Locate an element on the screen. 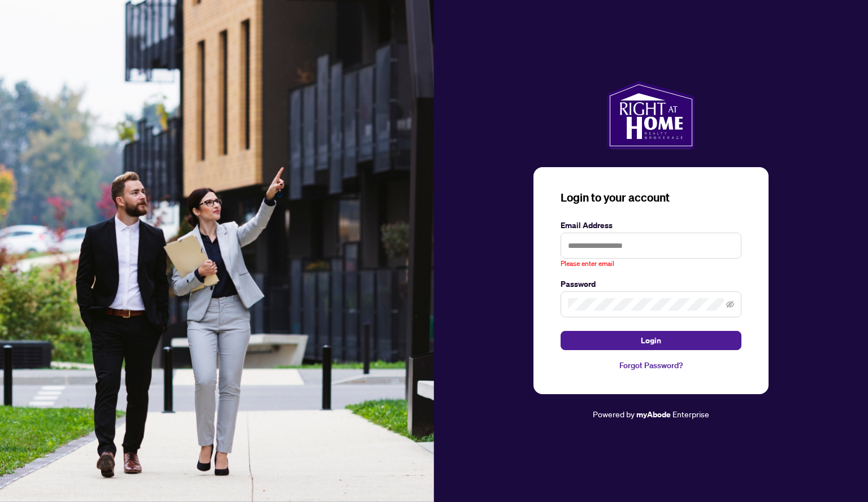 The width and height of the screenshot is (868, 502). span: Enterprise is located at coordinates (690, 414).